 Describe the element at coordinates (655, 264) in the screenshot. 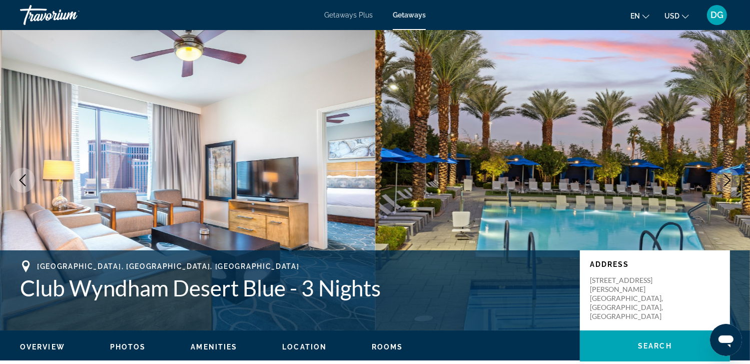

I see `p: Address` at that location.